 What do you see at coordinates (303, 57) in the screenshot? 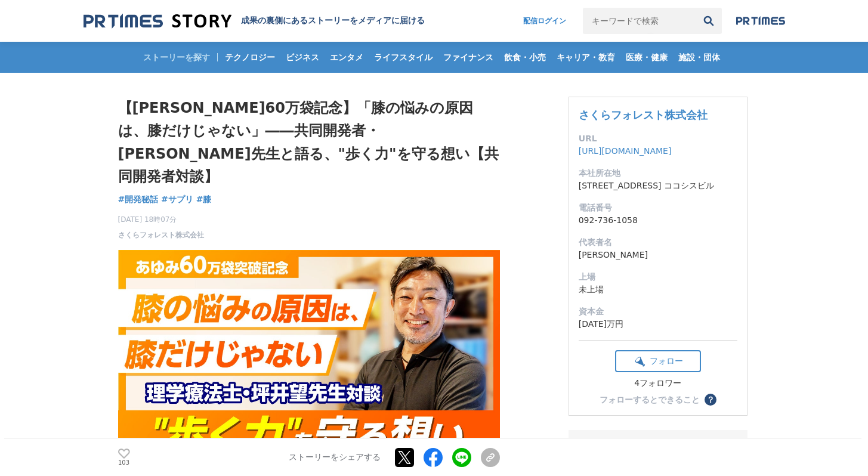
I see `a: ビジネス` at bounding box center [303, 57].